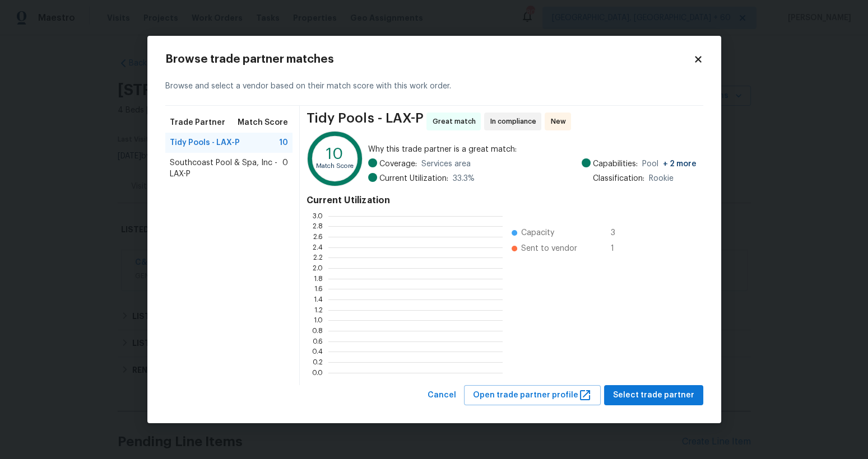 The image size is (868, 459). Describe the element at coordinates (317, 331) in the screenshot. I see `text: 0.8` at that location.